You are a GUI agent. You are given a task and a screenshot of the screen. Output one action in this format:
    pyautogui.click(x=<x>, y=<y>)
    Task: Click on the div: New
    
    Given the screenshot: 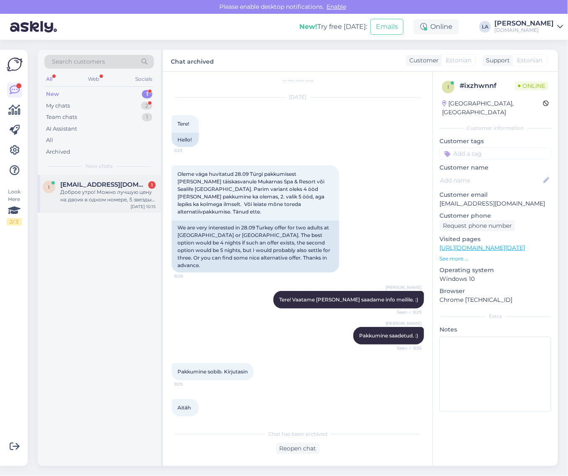 What is the action you would take?
    pyautogui.click(x=52, y=94)
    